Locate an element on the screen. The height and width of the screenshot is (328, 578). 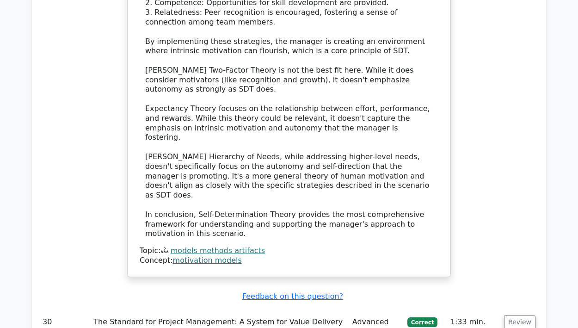
div: Topic: is located at coordinates (289, 250).